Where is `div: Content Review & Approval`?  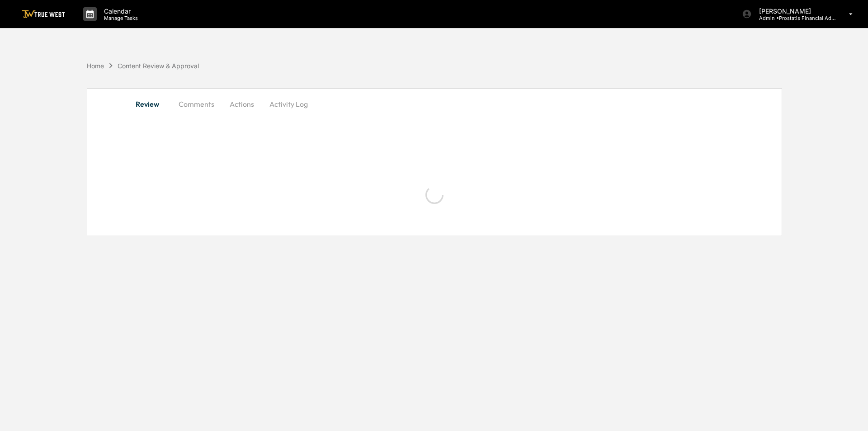 div: Content Review & Approval is located at coordinates (158, 66).